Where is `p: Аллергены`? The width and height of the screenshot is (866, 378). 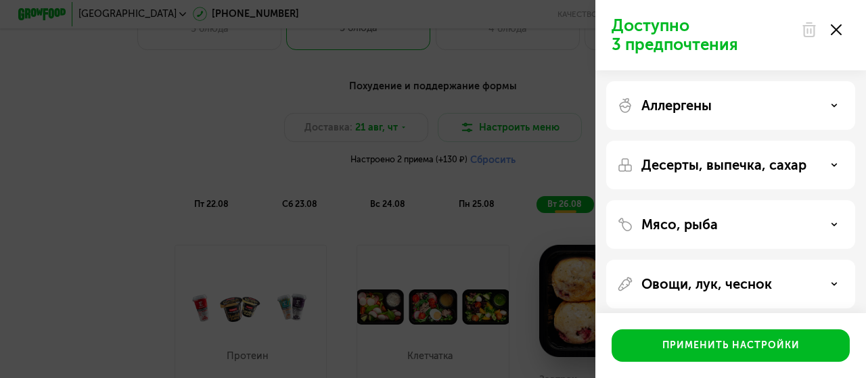 p: Аллергены is located at coordinates (677, 106).